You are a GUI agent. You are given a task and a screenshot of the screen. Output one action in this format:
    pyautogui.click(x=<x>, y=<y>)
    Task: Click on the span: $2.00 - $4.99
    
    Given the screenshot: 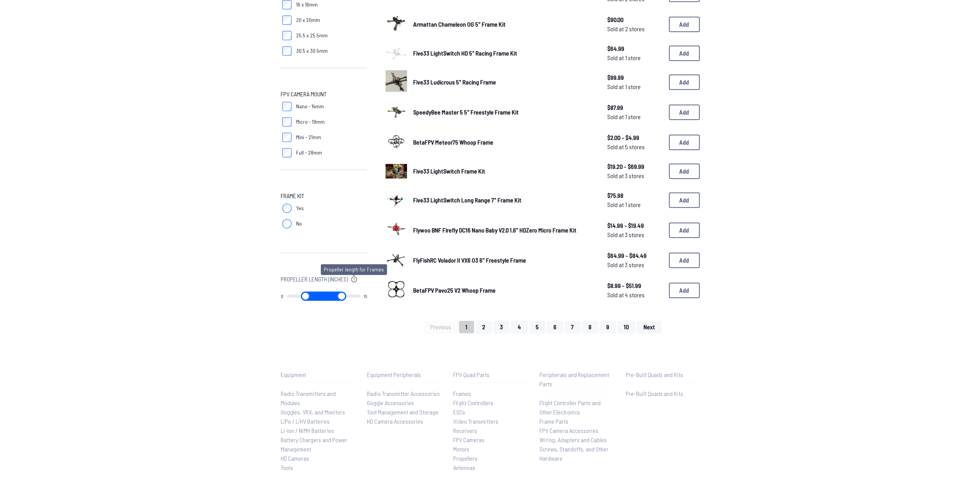 What is the action you would take?
    pyautogui.click(x=635, y=137)
    